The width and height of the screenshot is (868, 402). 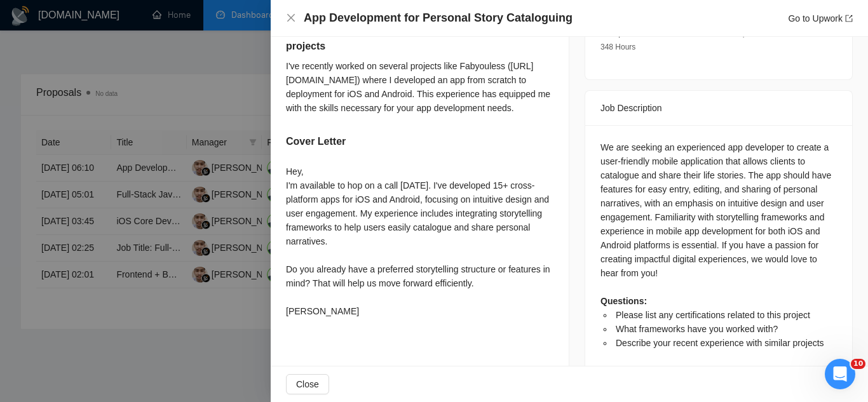 I want to click on span: What frameworks have you worked with?, so click(x=696, y=329).